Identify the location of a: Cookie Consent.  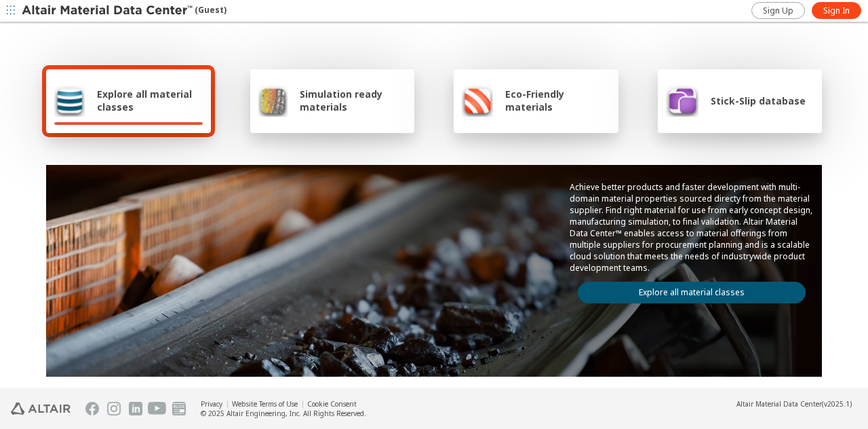
(332, 404).